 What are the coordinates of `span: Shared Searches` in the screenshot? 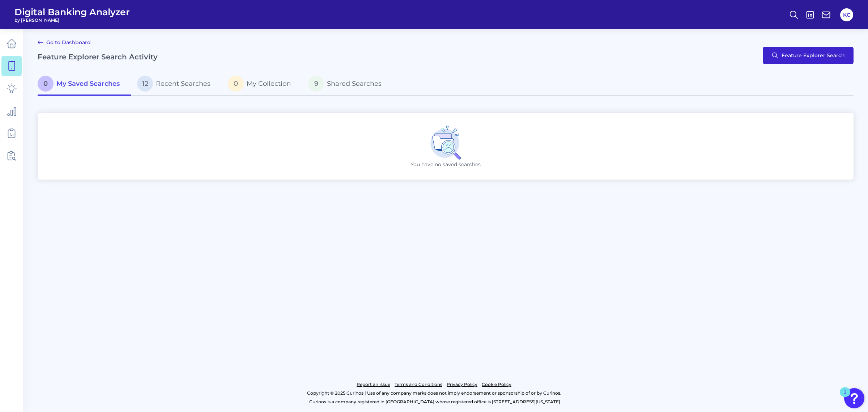 It's located at (354, 84).